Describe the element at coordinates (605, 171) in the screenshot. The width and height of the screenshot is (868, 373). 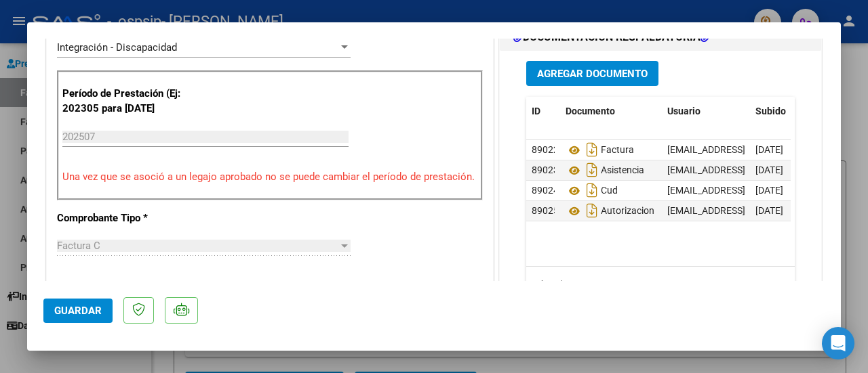
I see `span: Asistencia` at that location.